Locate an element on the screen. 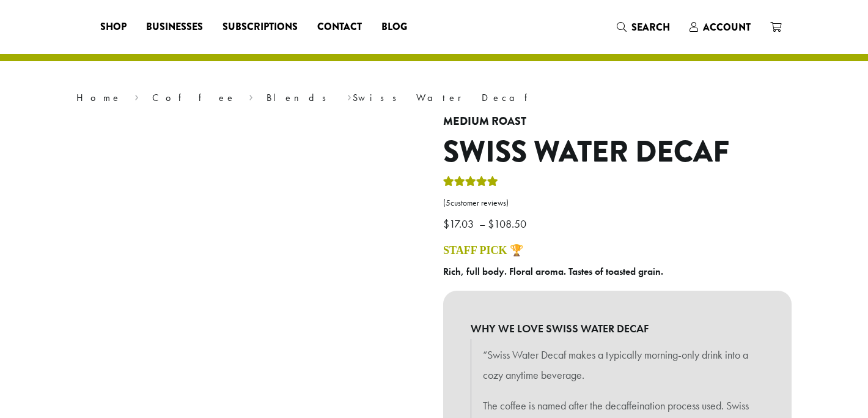  span: Account is located at coordinates (726, 27).